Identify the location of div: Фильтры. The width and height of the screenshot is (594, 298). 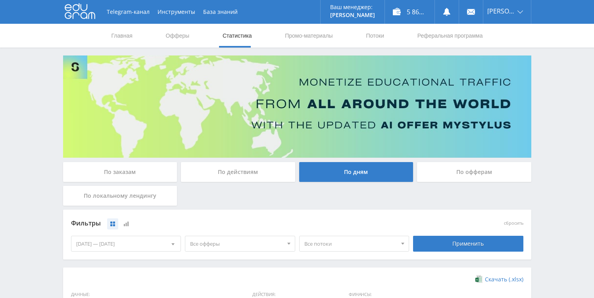
(240, 224).